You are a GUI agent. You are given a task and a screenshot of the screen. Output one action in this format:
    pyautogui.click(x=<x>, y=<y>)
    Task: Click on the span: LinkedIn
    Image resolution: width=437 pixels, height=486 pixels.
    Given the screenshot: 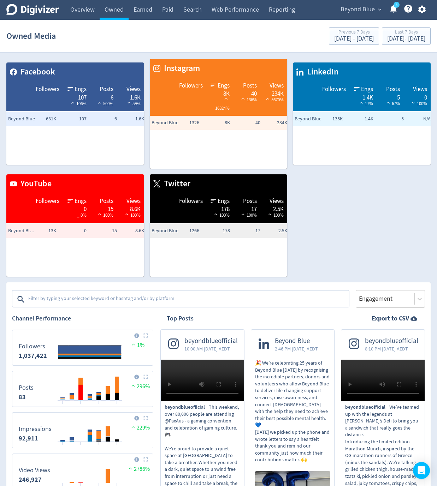 What is the action you would take?
    pyautogui.click(x=320, y=72)
    